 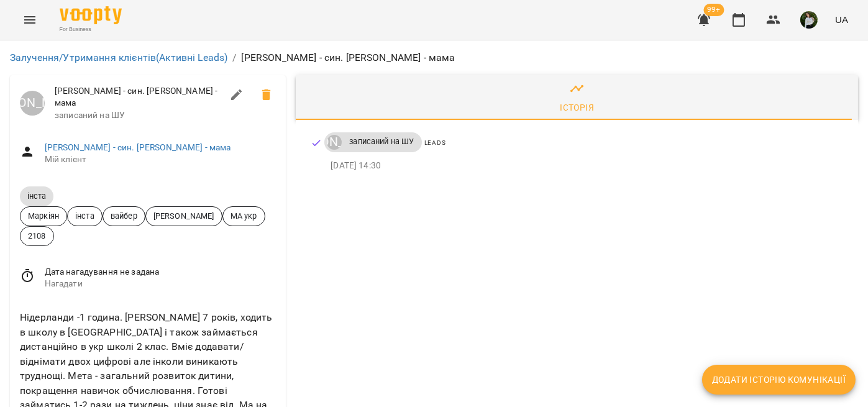 I want to click on span: Маркіян, so click(x=43, y=215).